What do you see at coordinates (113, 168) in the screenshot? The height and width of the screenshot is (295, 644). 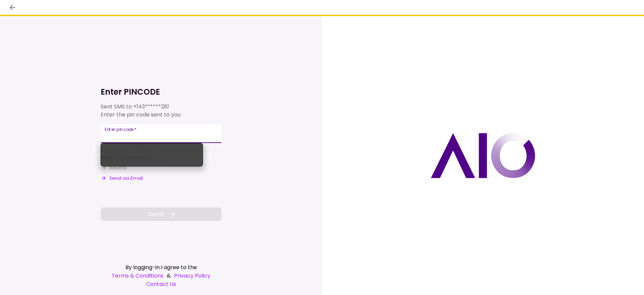 I see `button: Resend` at bounding box center [113, 168].